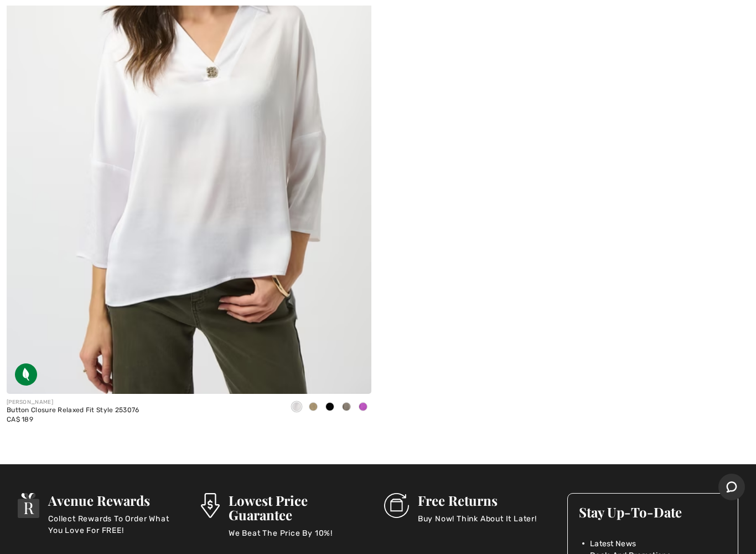  What do you see at coordinates (613, 543) in the screenshot?
I see `span: Latest News` at bounding box center [613, 543].